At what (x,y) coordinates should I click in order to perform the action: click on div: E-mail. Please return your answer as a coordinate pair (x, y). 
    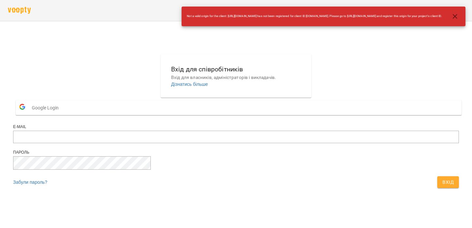
    Looking at the image, I should click on (236, 127).